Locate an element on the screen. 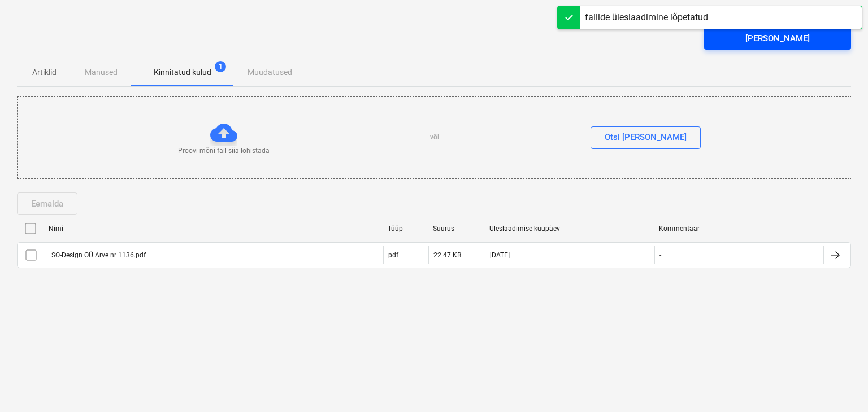 Image resolution: width=868 pixels, height=412 pixels. div: Kommentaar is located at coordinates (739, 229).